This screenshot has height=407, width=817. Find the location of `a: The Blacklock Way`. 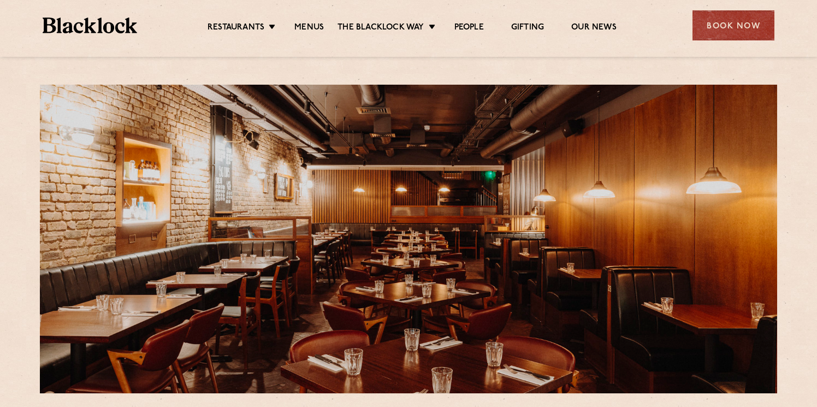

a: The Blacklock Way is located at coordinates (381, 28).